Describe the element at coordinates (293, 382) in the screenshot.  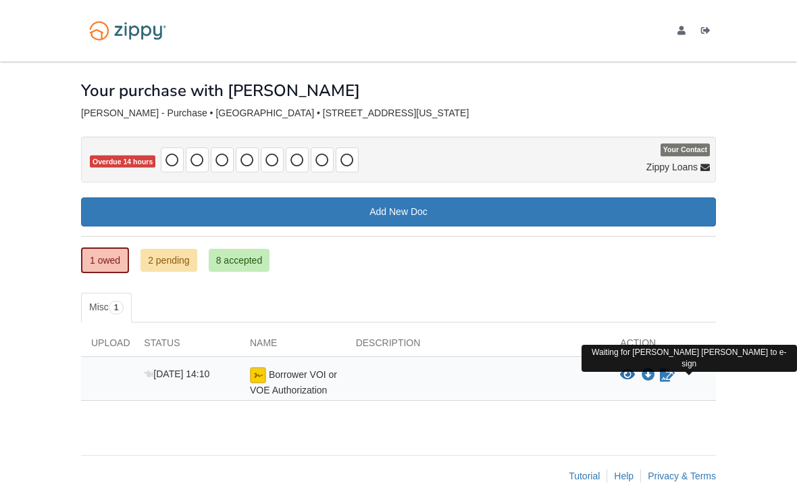
I see `span: Borrower VOI or VOE Authorization` at that location.